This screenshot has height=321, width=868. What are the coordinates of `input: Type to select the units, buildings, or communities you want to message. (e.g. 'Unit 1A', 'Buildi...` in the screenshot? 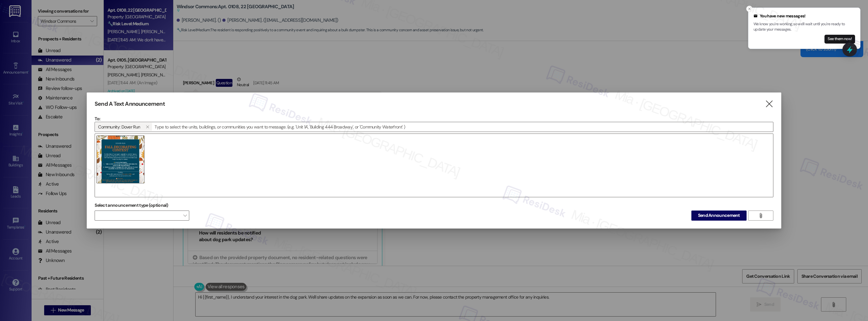 It's located at (463, 127).